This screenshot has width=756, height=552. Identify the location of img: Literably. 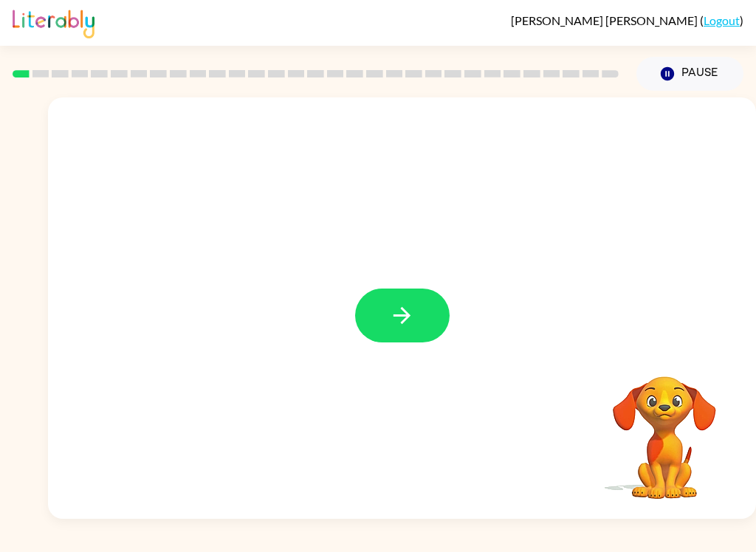
(53, 22).